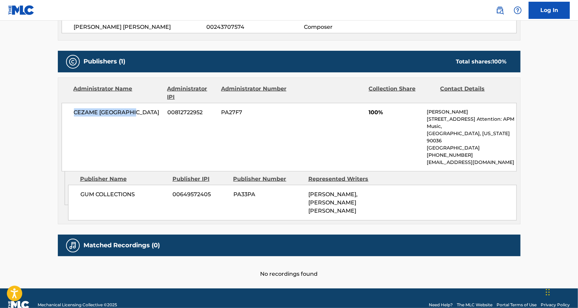 This screenshot has height=308, width=578. Describe the element at coordinates (518, 10) in the screenshot. I see `div: Help` at that location.